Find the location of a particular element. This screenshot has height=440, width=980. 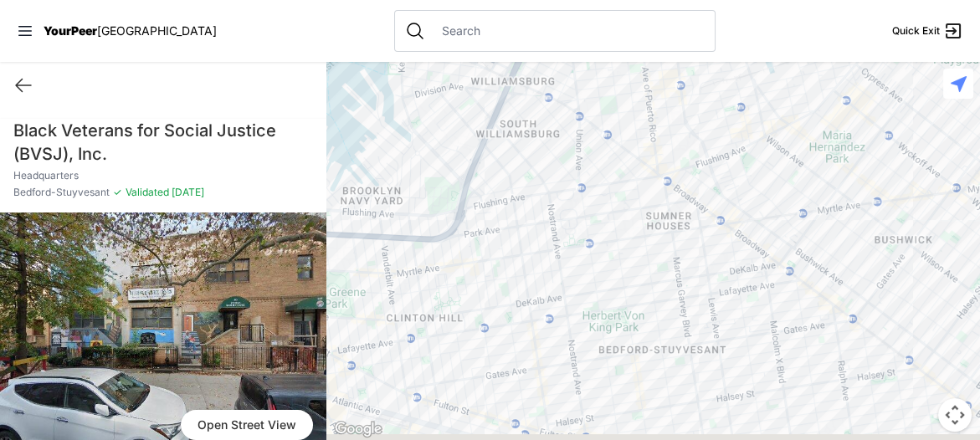

span: Validated is located at coordinates (148, 191).